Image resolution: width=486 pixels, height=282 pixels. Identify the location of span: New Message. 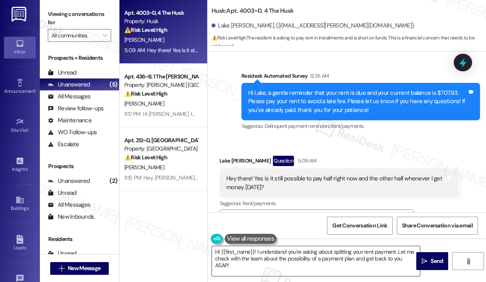
(84, 268).